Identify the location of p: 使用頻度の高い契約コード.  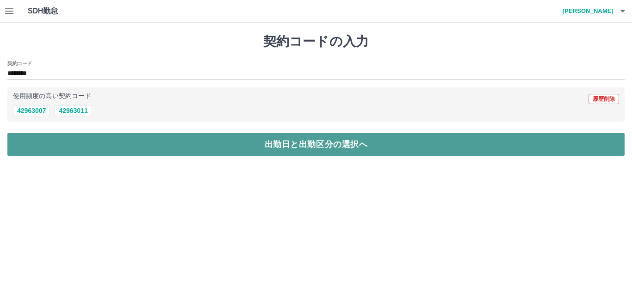
(52, 96).